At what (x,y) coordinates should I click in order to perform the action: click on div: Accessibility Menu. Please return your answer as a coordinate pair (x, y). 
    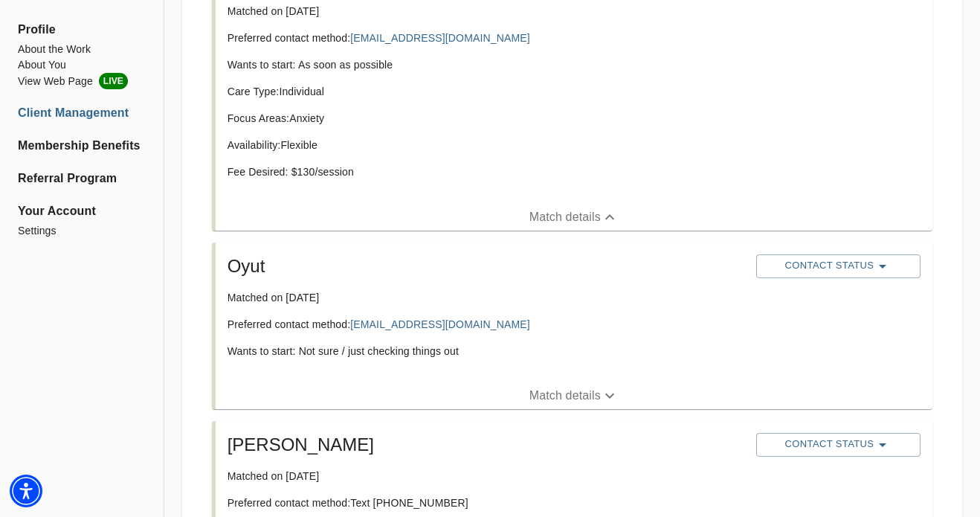
    Looking at the image, I should click on (26, 491).